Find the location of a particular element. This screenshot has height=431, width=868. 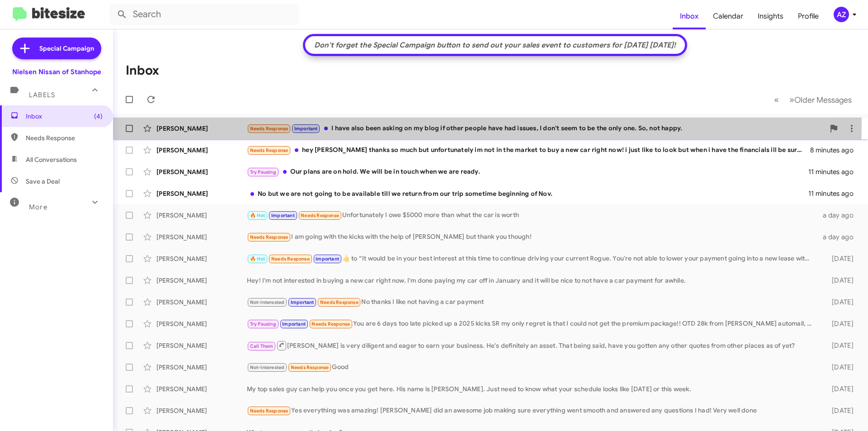

div: Unfortunately I owe $5000 more than what the car is worth is located at coordinates (532, 215).